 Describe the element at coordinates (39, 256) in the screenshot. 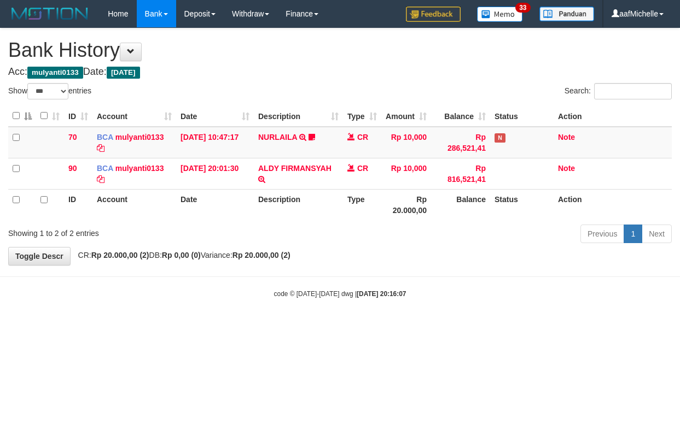

I see `a: Toggle Descr` at that location.